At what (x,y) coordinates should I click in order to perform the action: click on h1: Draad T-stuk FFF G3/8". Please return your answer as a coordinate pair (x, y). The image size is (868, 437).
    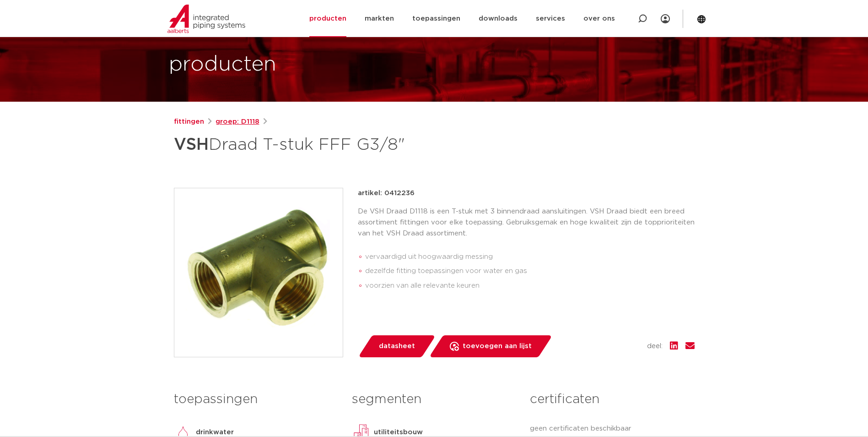
    Looking at the image, I should click on (346, 145).